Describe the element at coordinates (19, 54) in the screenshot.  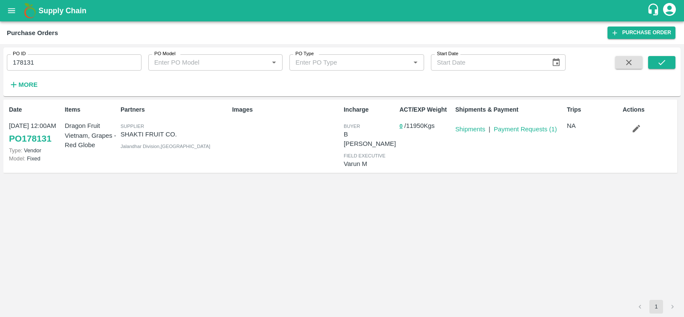
I see `label: PO ID` at that location.